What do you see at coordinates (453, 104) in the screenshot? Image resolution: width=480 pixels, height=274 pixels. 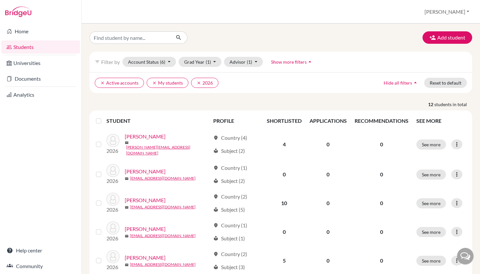 I see `span: students in total` at bounding box center [453, 104].